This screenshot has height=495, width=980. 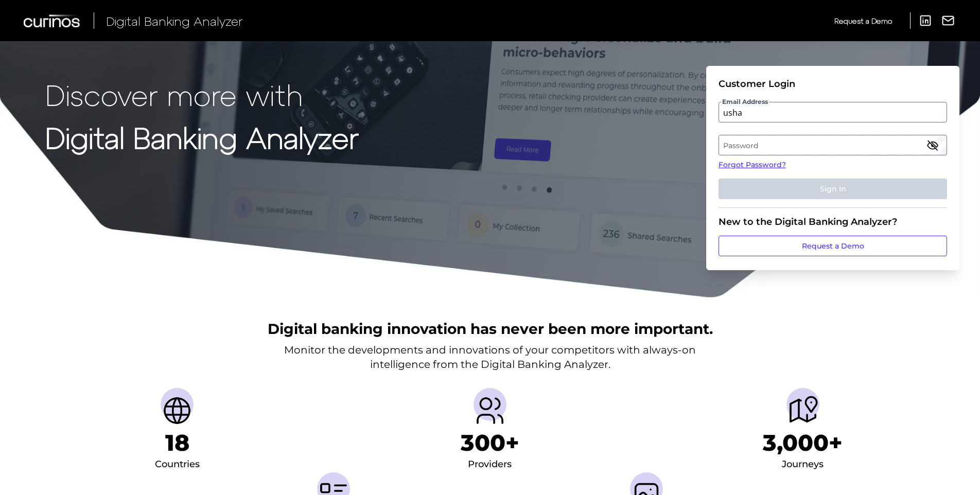 What do you see at coordinates (833, 188) in the screenshot?
I see `button: Sign In` at bounding box center [833, 188].